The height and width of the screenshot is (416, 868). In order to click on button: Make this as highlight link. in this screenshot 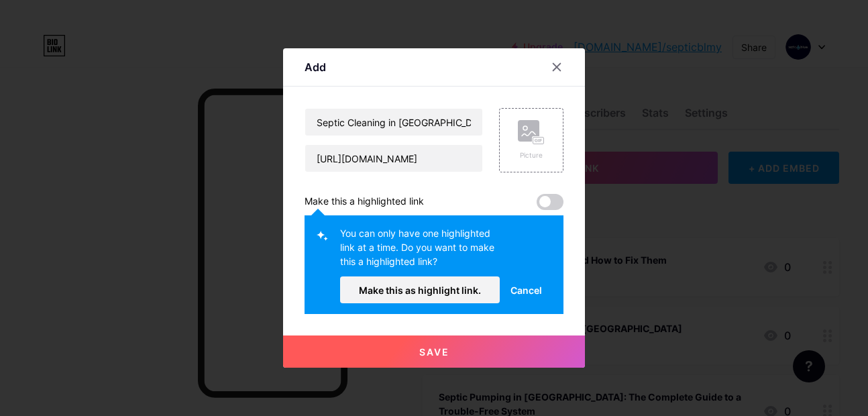, I will do `click(420, 290)`.